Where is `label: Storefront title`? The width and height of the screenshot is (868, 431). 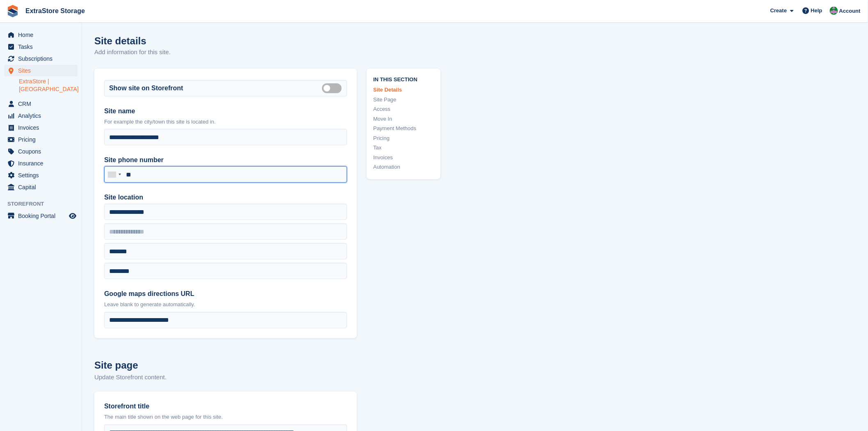 label: Storefront title is located at coordinates (225, 407).